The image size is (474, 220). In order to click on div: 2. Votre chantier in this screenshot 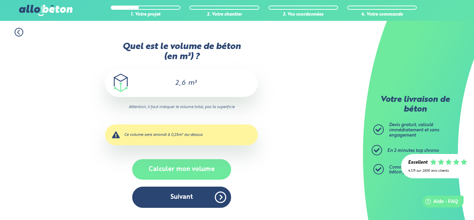, I will do `click(224, 15)`.